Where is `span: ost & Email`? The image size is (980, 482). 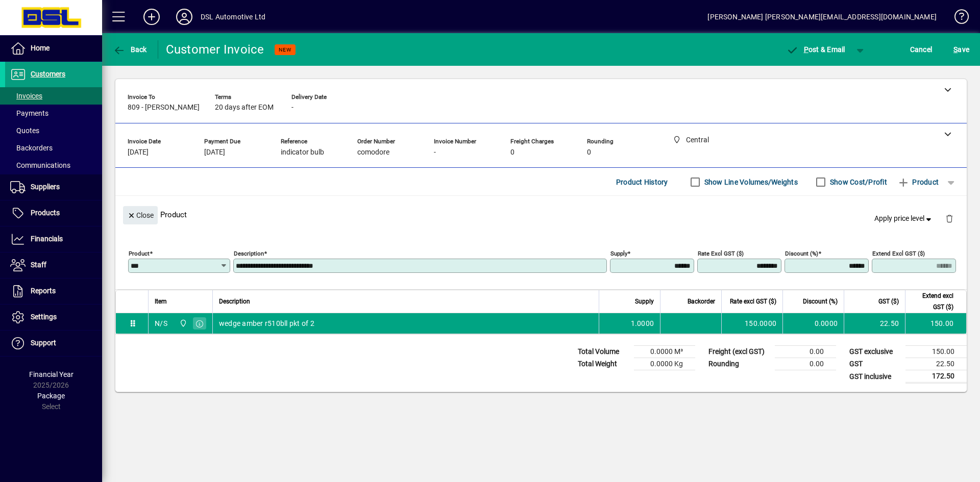 span: ost & Email is located at coordinates (816, 49).